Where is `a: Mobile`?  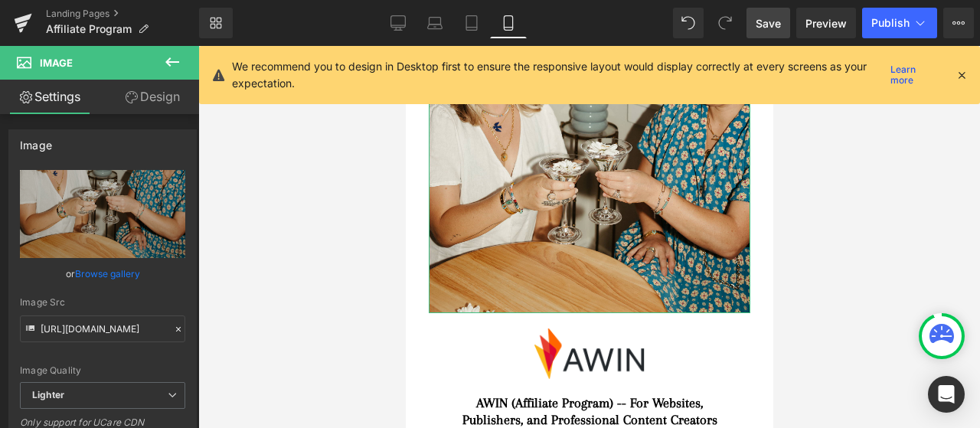 a: Mobile is located at coordinates (508, 23).